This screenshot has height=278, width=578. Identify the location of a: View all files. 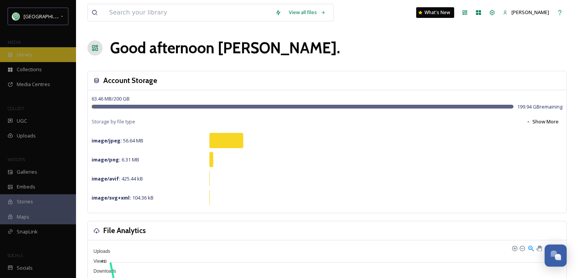
(307, 12).